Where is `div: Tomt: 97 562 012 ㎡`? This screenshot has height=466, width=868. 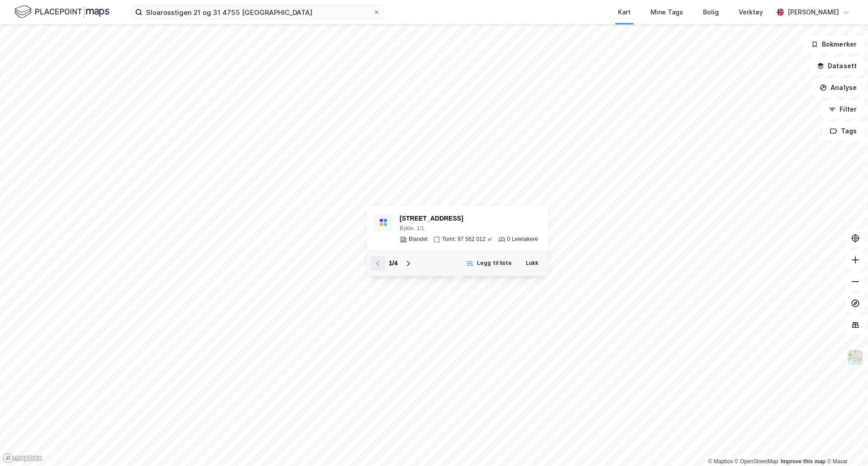 div: Tomt: 97 562 012 ㎡ is located at coordinates (467, 239).